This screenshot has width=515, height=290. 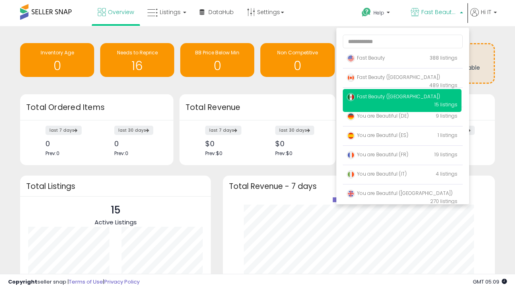 I want to click on strong: Copyright, so click(x=23, y=281).